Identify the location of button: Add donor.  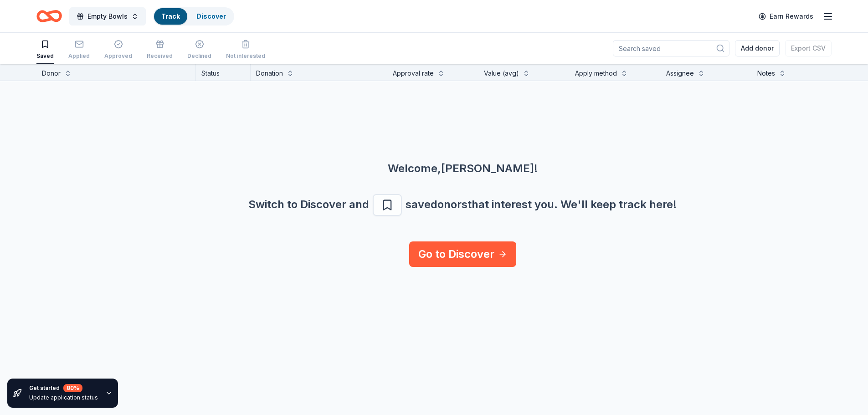
(758, 48).